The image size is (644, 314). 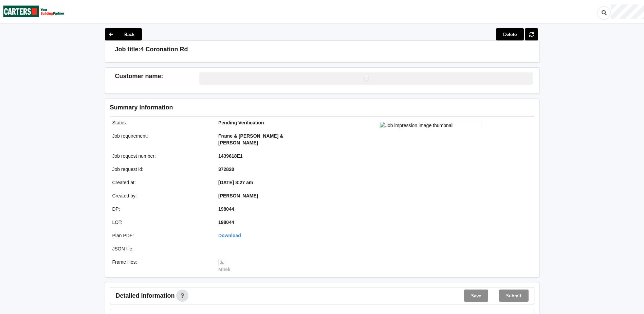 What do you see at coordinates (145, 296) in the screenshot?
I see `span: Detailed information` at bounding box center [145, 296].